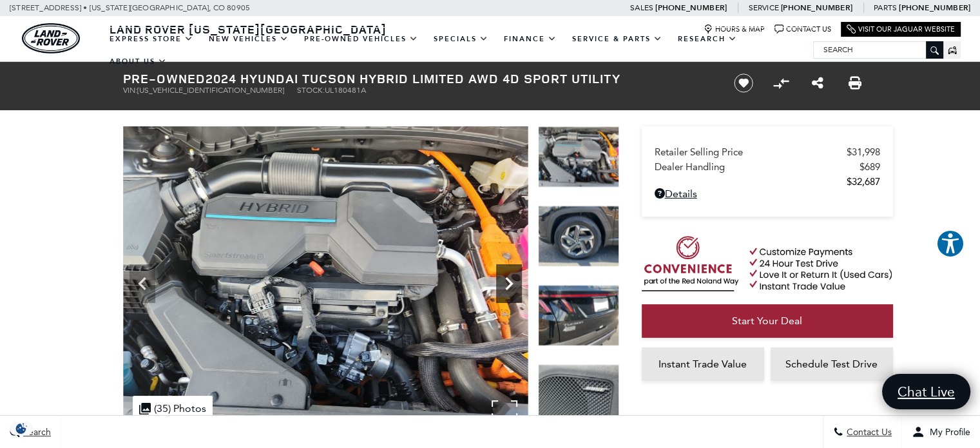 The image size is (980, 448). Describe the element at coordinates (457, 51) in the screenshot. I see `nav: Main Navigation` at that location.